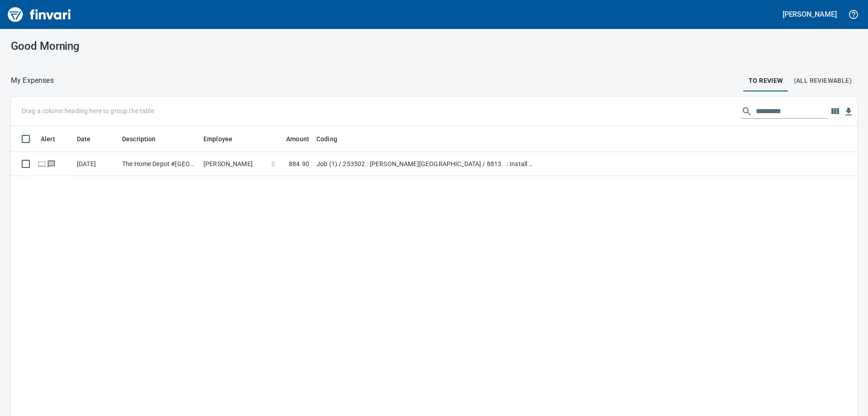  Describe the element at coordinates (766, 80) in the screenshot. I see `span: To Review` at that location.